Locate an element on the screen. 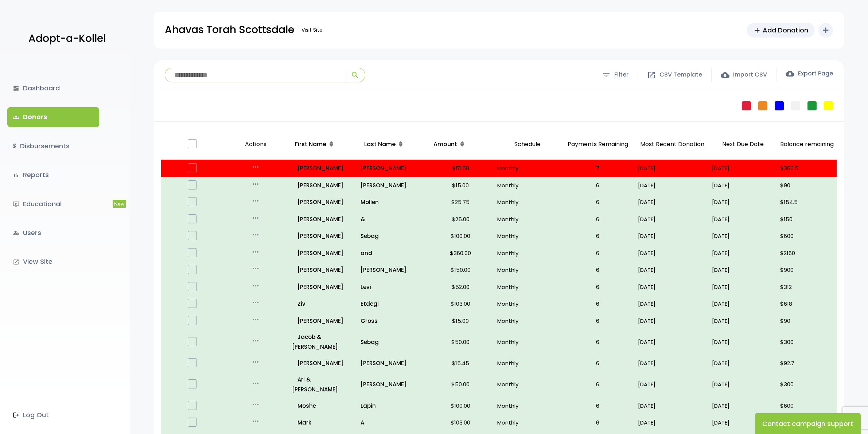 The height and width of the screenshot is (434, 868). p: Mark is located at coordinates (323, 422).